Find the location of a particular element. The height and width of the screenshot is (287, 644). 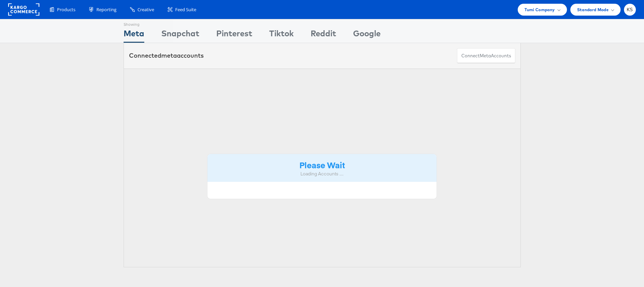

span: Tumi Company is located at coordinates (540, 10).